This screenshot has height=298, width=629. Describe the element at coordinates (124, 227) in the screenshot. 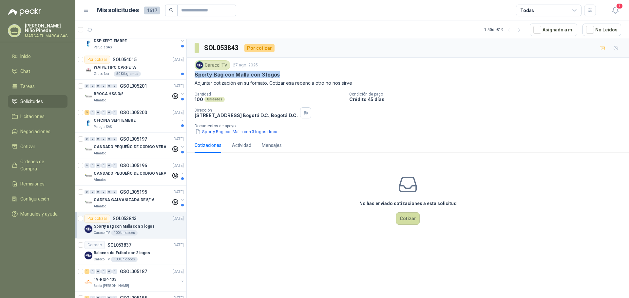

I see `p: Sporty Bag con Malla con 3 logos` at that location.